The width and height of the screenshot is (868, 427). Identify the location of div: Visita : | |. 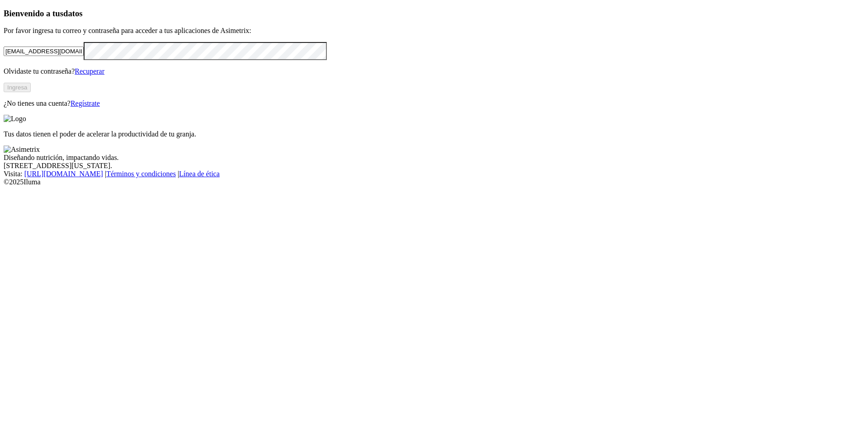
(434, 174).